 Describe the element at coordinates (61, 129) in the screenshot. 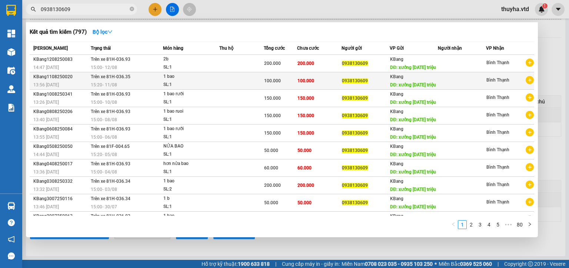

I see `div: KBang0608250084` at that location.